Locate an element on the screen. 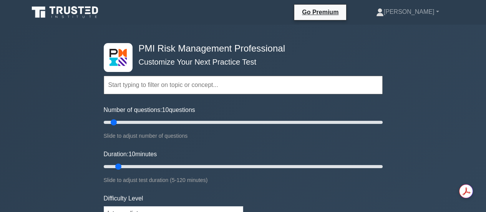 This screenshot has width=486, height=212. h4: PMI Risk Management Professional is located at coordinates (240, 48).